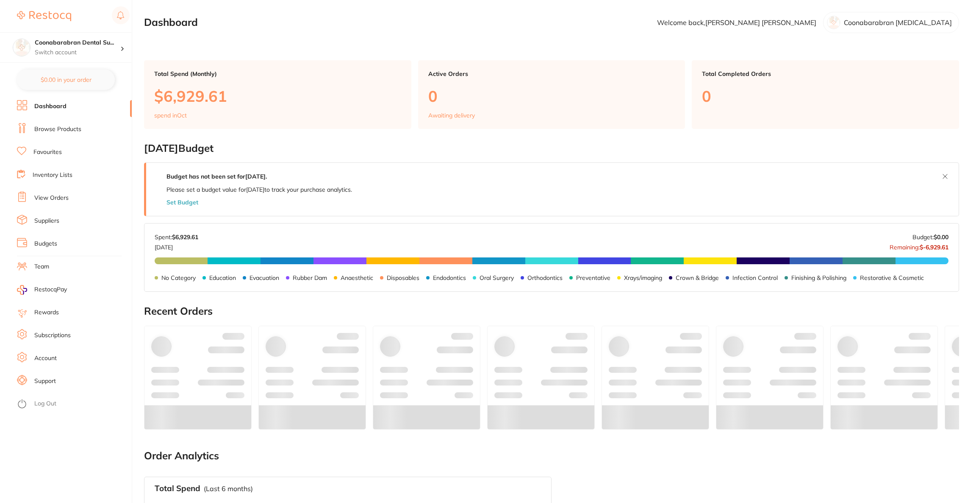 Image resolution: width=976 pixels, height=503 pixels. What do you see at coordinates (47, 312) in the screenshot?
I see `a: Rewards` at bounding box center [47, 312].